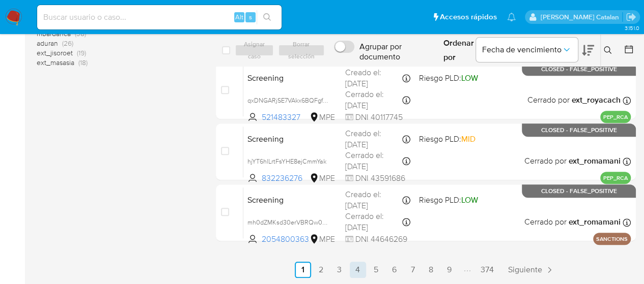 This screenshot has height=284, width=644. Describe the element at coordinates (581, 17) in the screenshot. I see `p: rociodaniela.benavidescatalan@mercadolibre.cl` at that location.